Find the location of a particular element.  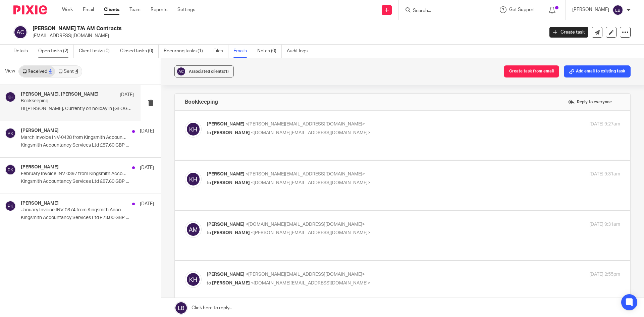

a: Recurring tasks (1) is located at coordinates (186, 51).